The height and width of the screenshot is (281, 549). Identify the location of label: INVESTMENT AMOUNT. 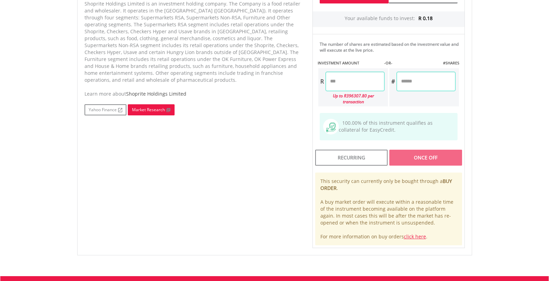
(338, 63).